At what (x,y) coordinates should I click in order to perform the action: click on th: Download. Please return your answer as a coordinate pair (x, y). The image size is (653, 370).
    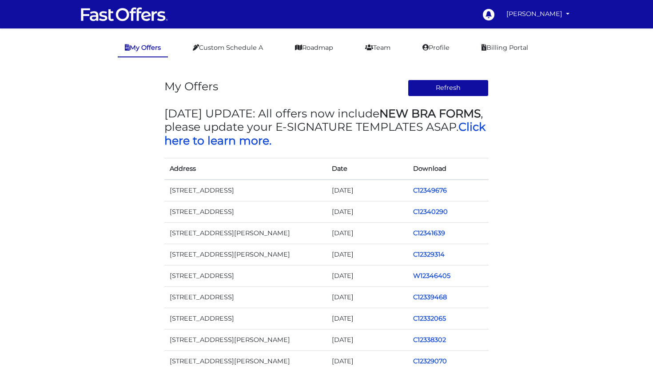
    Looking at the image, I should click on (448, 168).